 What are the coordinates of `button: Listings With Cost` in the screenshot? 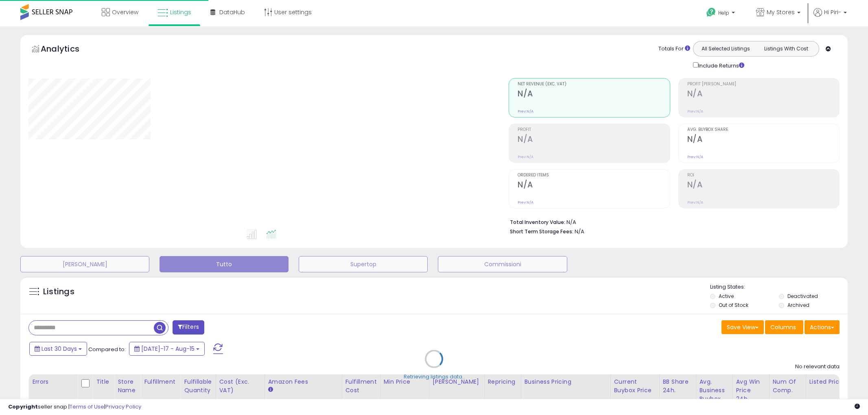 It's located at (786, 49).